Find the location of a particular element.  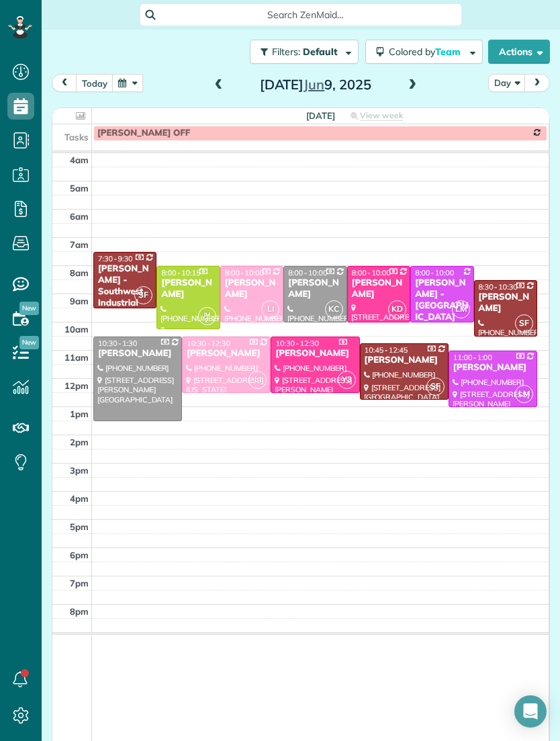

span: Team is located at coordinates (449, 51).